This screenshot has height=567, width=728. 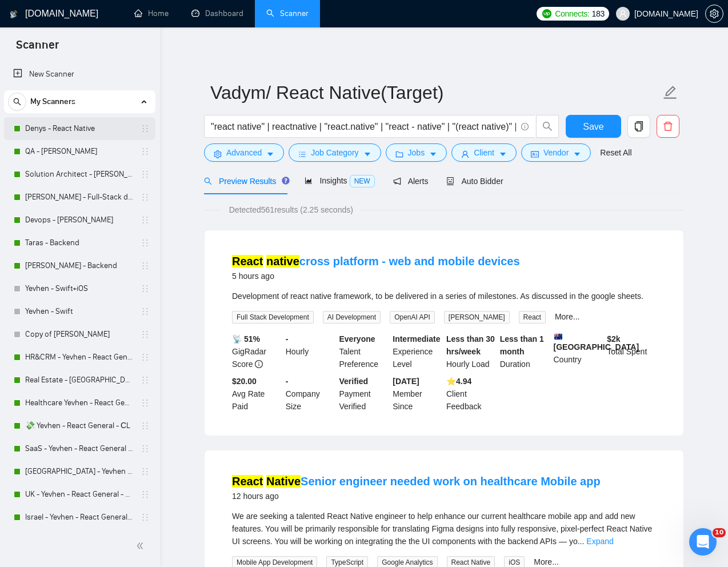 I want to click on span: Detected 561 results (2.25 seconds), so click(x=291, y=210).